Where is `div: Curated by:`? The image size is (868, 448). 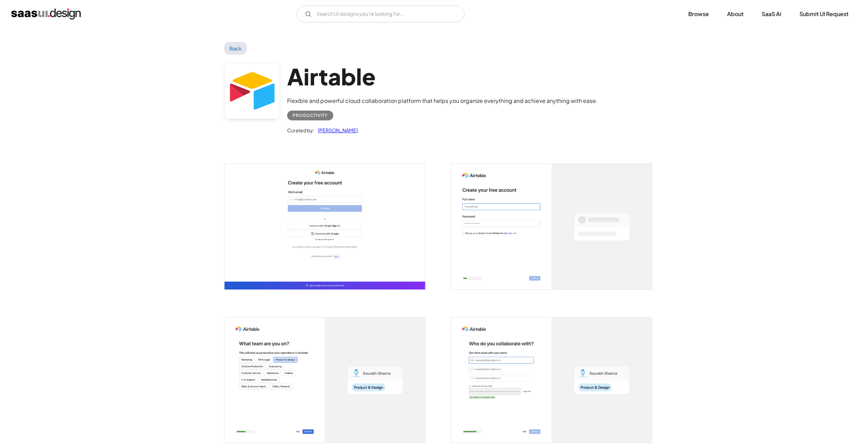 div: Curated by: is located at coordinates (301, 130).